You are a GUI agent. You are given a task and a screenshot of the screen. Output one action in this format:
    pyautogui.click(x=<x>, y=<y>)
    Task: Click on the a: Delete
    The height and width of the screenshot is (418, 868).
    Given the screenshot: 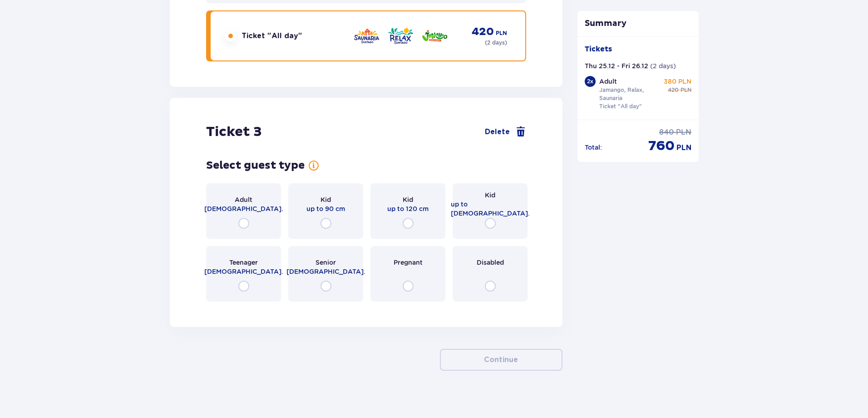 What is the action you would take?
    pyautogui.click(x=506, y=132)
    